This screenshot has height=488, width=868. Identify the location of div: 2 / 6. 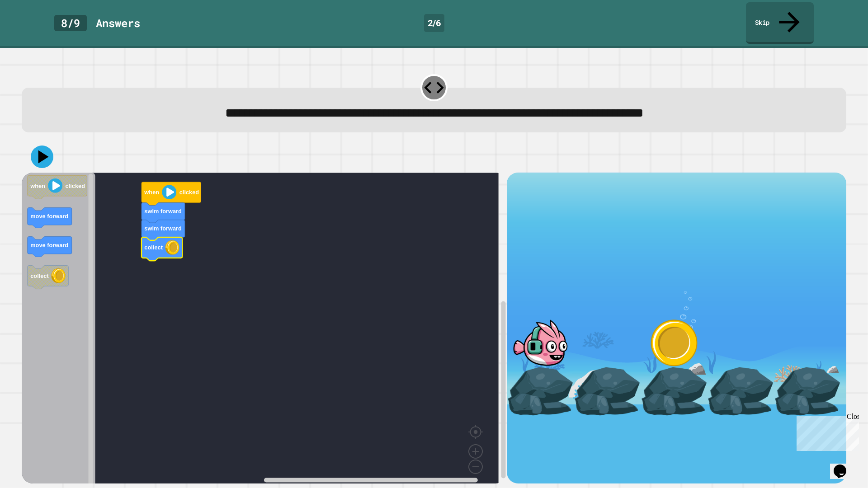
(434, 23).